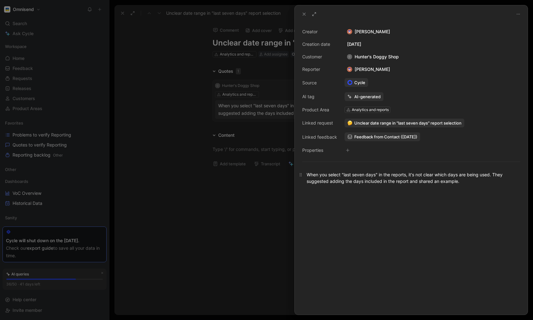 This screenshot has height=320, width=533. What do you see at coordinates (408, 123) in the screenshot?
I see `span: Unclear date range in "last seven days" report selection` at bounding box center [408, 123].